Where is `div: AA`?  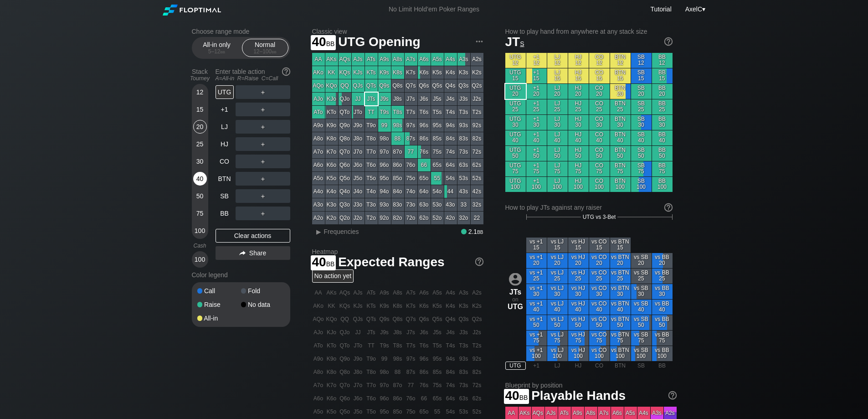
div: AA is located at coordinates (319, 59).